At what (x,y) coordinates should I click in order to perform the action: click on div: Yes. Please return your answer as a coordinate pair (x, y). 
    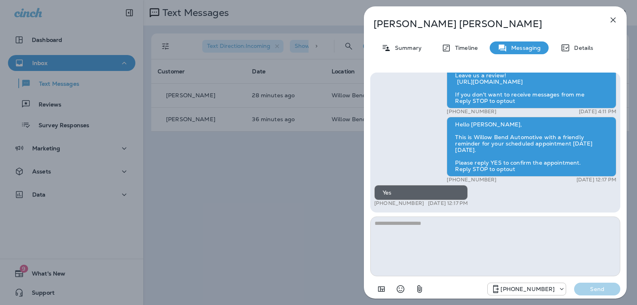
    Looking at the image, I should click on (421, 192).